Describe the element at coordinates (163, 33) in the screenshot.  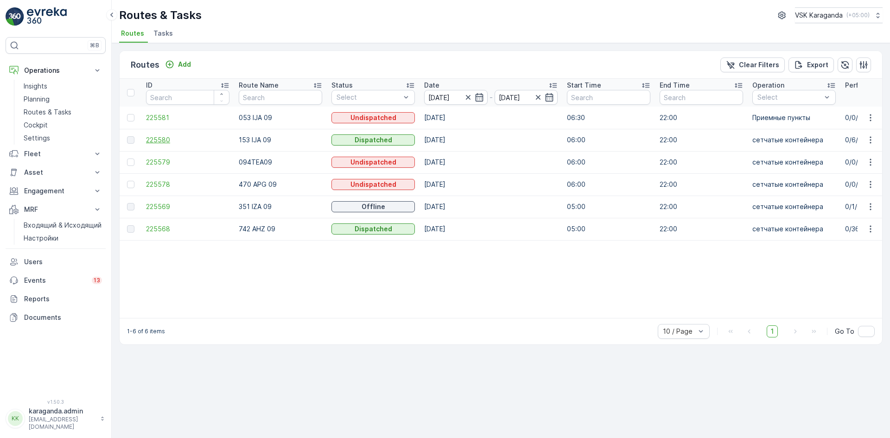
I see `span: Tasks` at that location.